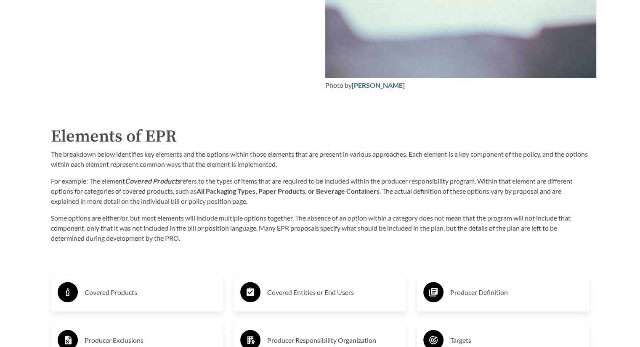 This screenshot has height=347, width=640. Describe the element at coordinates (320, 159) in the screenshot. I see `p: The breakdown below identifies key elements and the options within those elements that are presen...` at that location.